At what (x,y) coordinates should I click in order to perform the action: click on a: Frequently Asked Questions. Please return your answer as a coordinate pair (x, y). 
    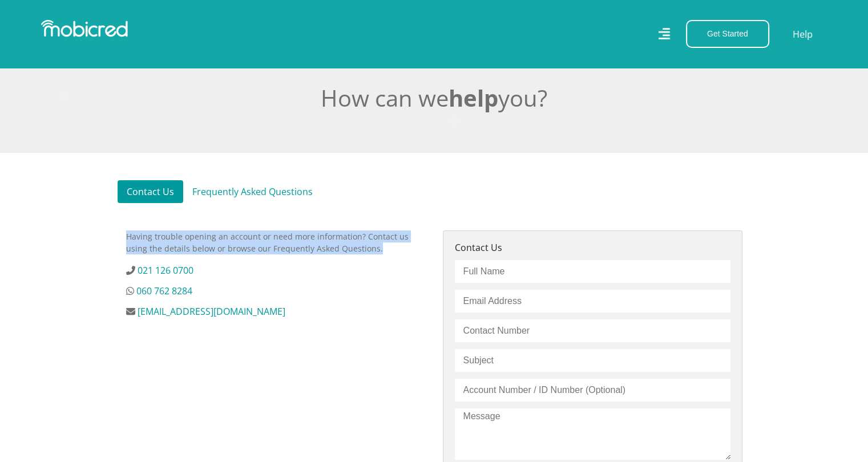
    Looking at the image, I should click on (252, 192).